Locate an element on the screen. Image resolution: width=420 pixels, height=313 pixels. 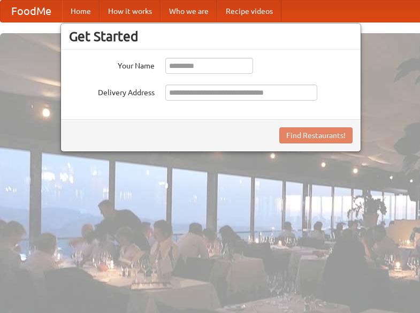
label: Delivery Address is located at coordinates (112, 91).